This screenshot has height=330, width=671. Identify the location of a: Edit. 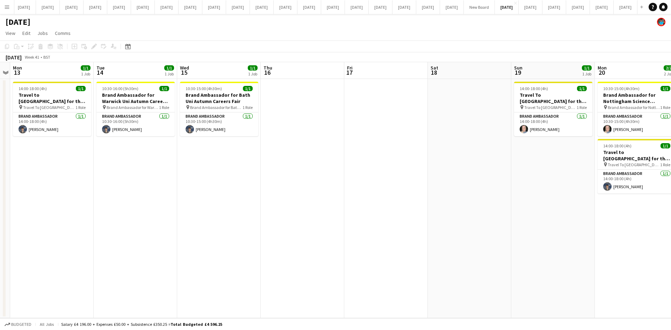
(26, 33).